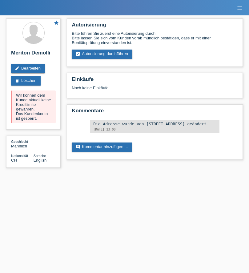 Image resolution: width=249 pixels, height=273 pixels. What do you see at coordinates (102, 147) in the screenshot?
I see `a: commentKommentar hinzufügen ...` at bounding box center [102, 147].